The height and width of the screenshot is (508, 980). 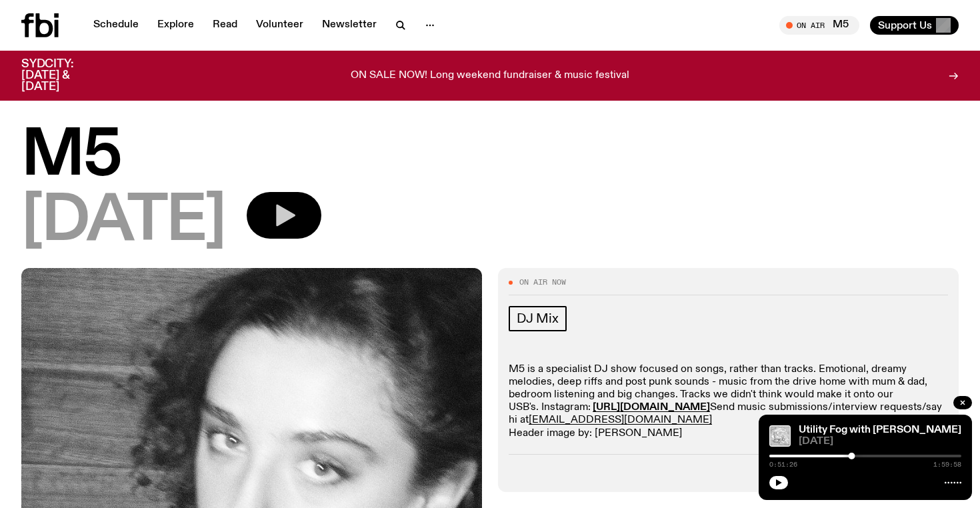 I want to click on a: DJ Mix, so click(x=537, y=319).